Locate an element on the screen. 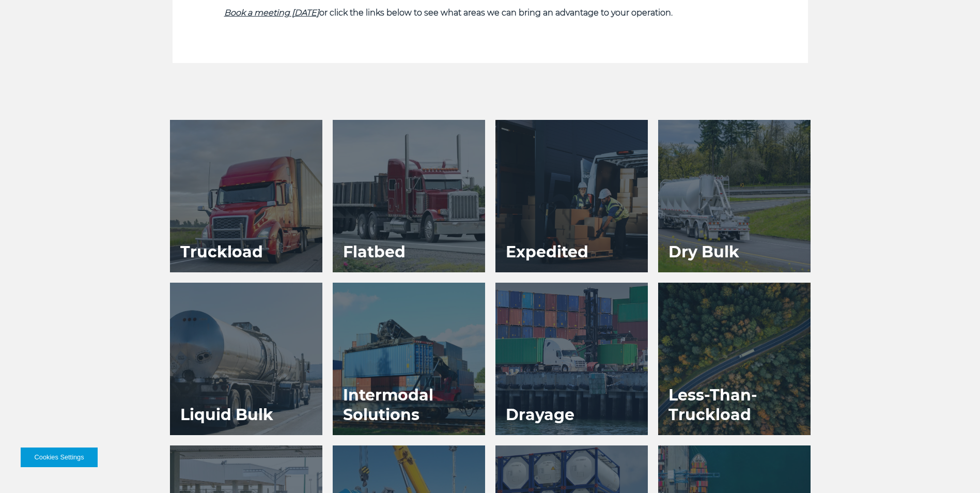  a: Truckload is located at coordinates (246, 196).